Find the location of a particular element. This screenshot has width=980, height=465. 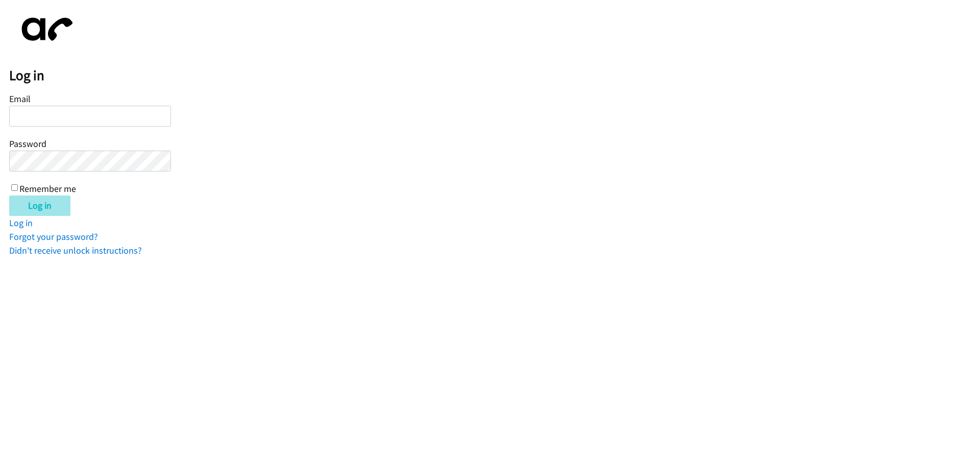

h2: Log in is located at coordinates (494, 75).